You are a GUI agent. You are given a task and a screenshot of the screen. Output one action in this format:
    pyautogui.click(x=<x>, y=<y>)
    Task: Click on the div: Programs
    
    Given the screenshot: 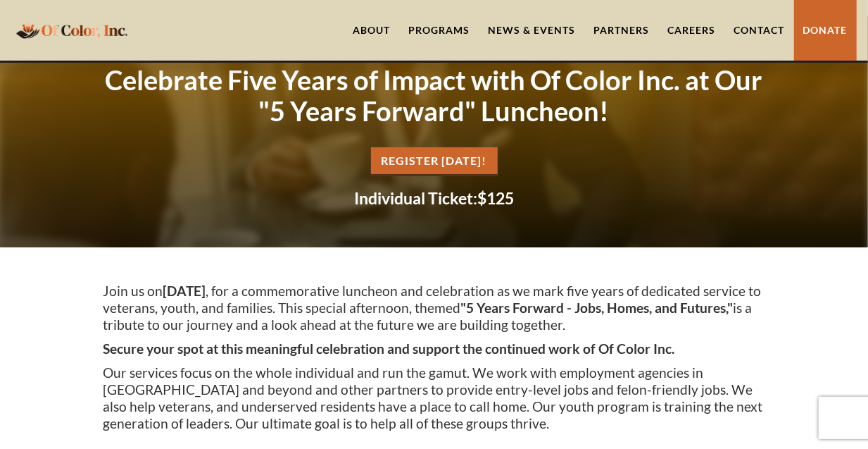 What is the action you would take?
    pyautogui.click(x=439, y=30)
    